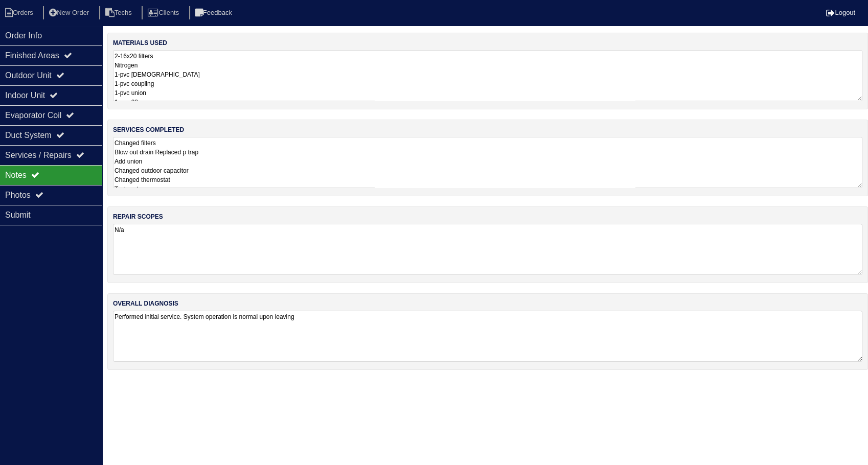 This screenshot has height=465, width=868. What do you see at coordinates (164, 13) in the screenshot?
I see `li: Clients` at bounding box center [164, 13].